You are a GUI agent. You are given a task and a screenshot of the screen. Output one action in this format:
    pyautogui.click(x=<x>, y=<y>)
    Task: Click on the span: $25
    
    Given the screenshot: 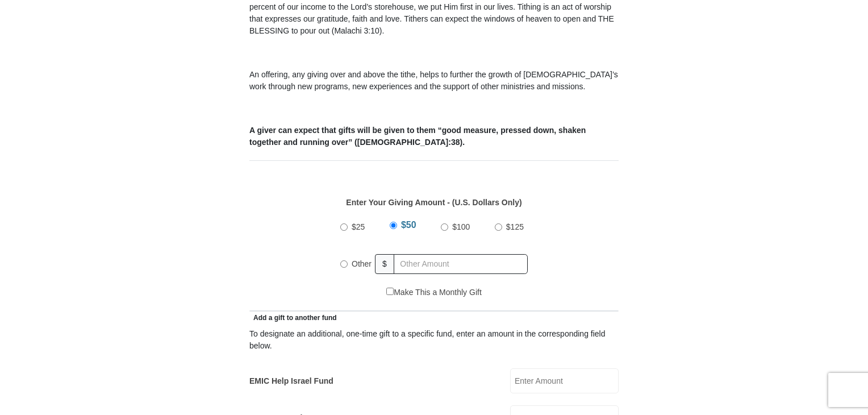 What is the action you would take?
    pyautogui.click(x=358, y=227)
    